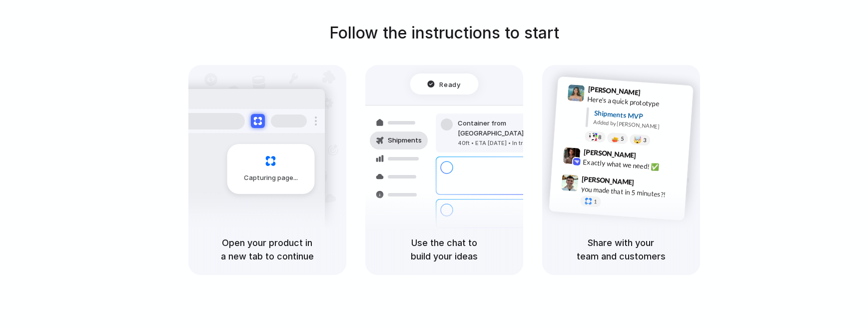 The width and height of the screenshot is (868, 329). Describe the element at coordinates (267, 249) in the screenshot. I see `h5: Open your product in a new tab to continue` at that location.